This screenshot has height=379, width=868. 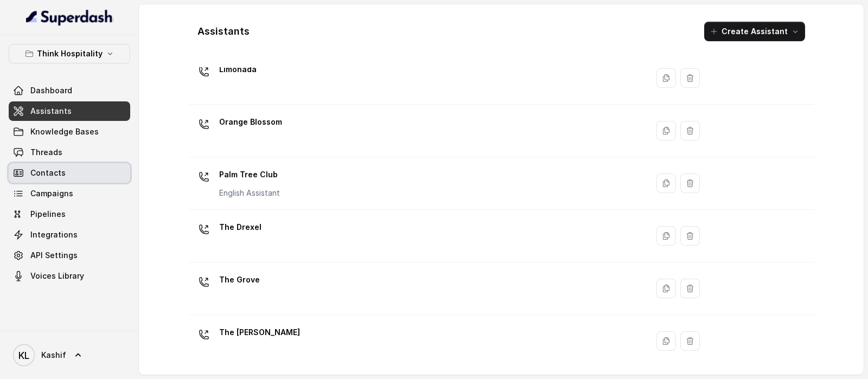 I want to click on p: English Assistant, so click(x=250, y=193).